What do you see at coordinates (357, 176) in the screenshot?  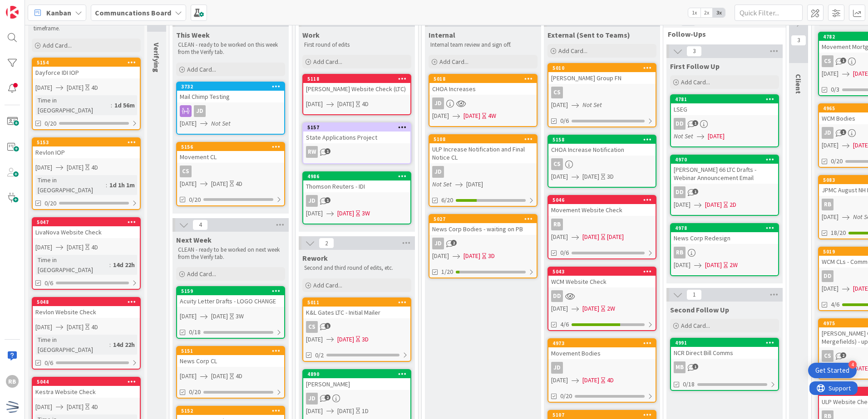 I see `div: 4986` at bounding box center [357, 176].